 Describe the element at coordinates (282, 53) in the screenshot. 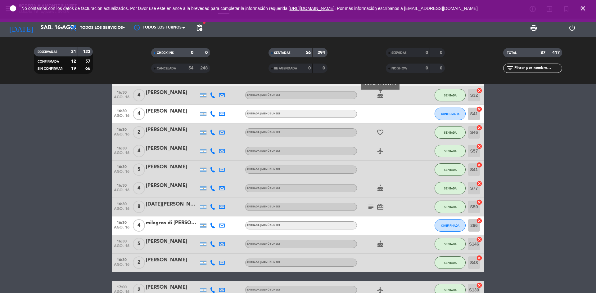

I see `span: SENTADAS` at that location.